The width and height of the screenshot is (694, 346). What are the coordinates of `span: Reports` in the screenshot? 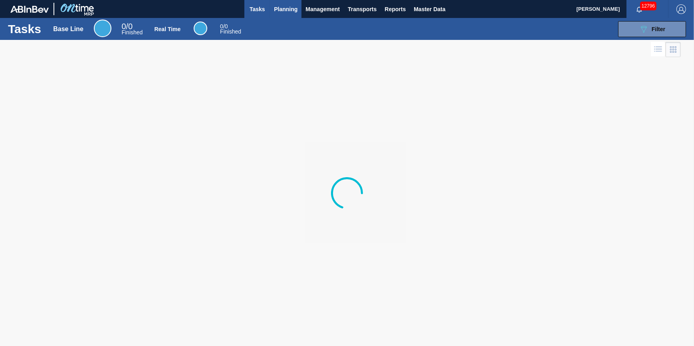 It's located at (395, 9).